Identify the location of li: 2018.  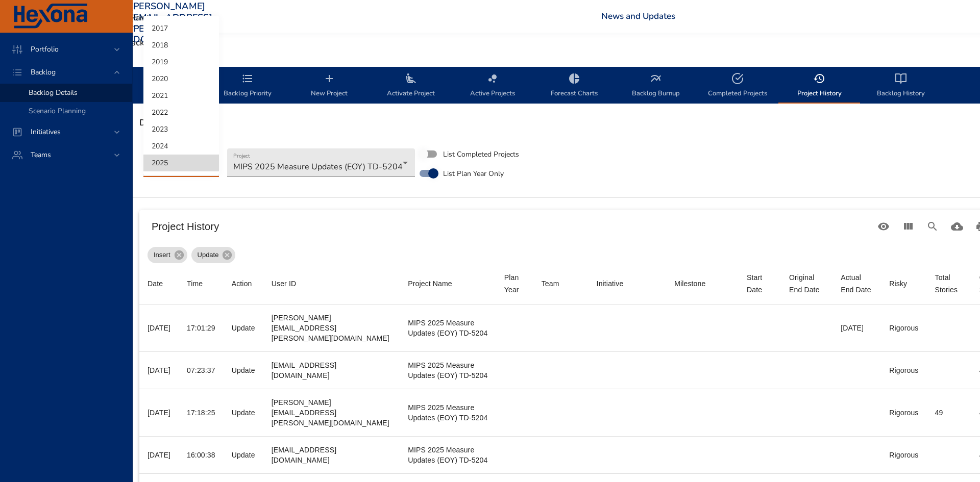
(181, 45).